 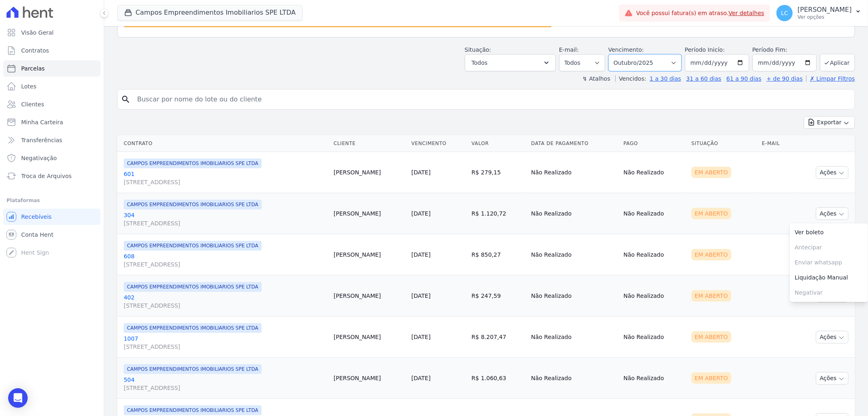 What do you see at coordinates (498, 172) in the screenshot?
I see `td: R$ 279,15` at bounding box center [498, 172].